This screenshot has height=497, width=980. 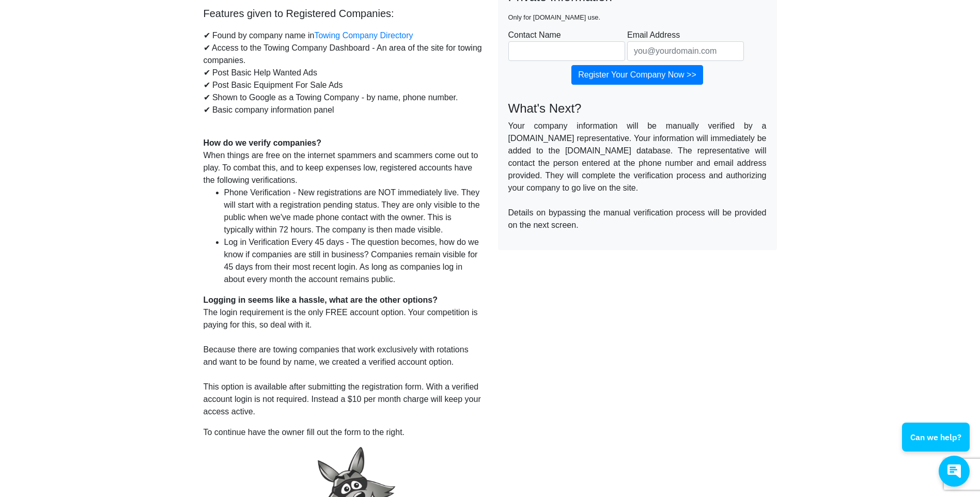 What do you see at coordinates (685, 45) in the screenshot?
I see `label: Email Address` at bounding box center [685, 45].